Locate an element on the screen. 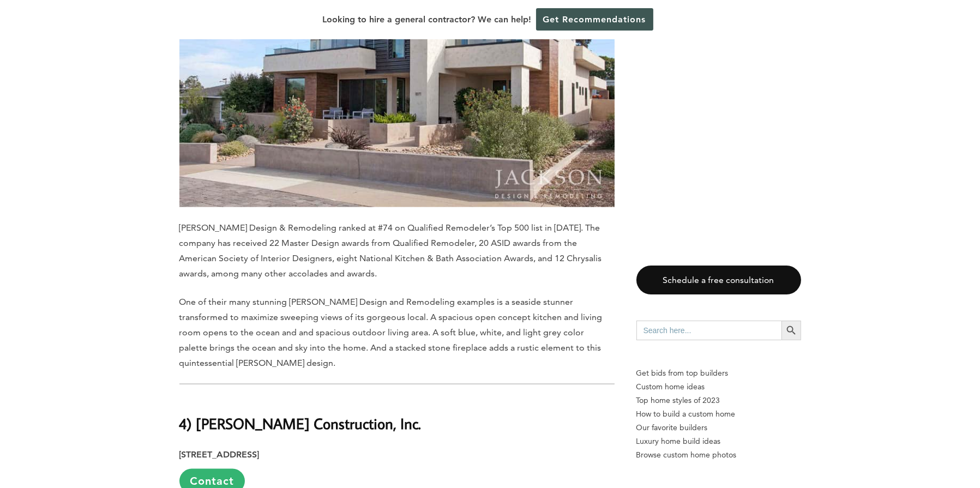 The height and width of the screenshot is (488, 980). a: Get Recommendations is located at coordinates (594, 19).